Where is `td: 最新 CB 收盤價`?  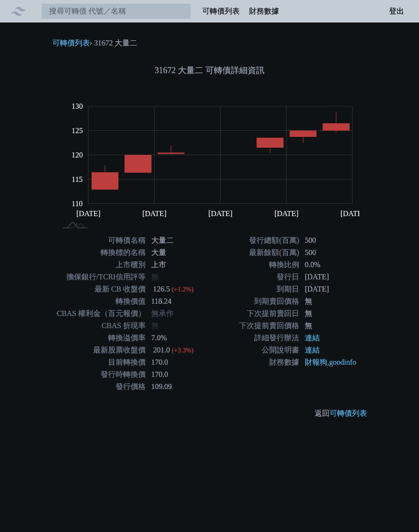 td: 最新 CB 收盤價 is located at coordinates (100, 289).